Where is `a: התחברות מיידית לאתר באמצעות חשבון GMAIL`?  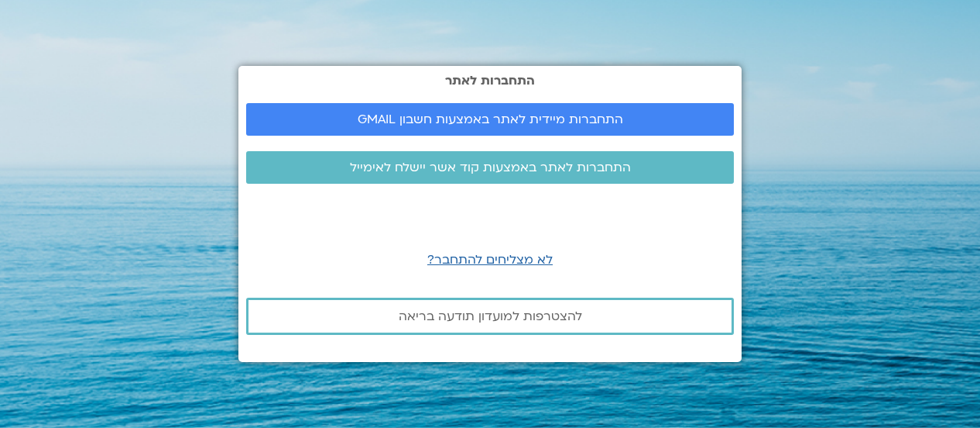 a: התחברות מיידית לאתר באמצעות חשבון GMAIL is located at coordinates (490, 119).